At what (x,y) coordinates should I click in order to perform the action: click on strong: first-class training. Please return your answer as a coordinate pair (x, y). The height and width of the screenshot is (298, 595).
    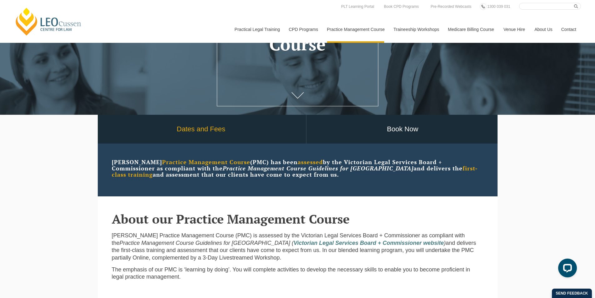
    Looking at the image, I should click on (295, 171).